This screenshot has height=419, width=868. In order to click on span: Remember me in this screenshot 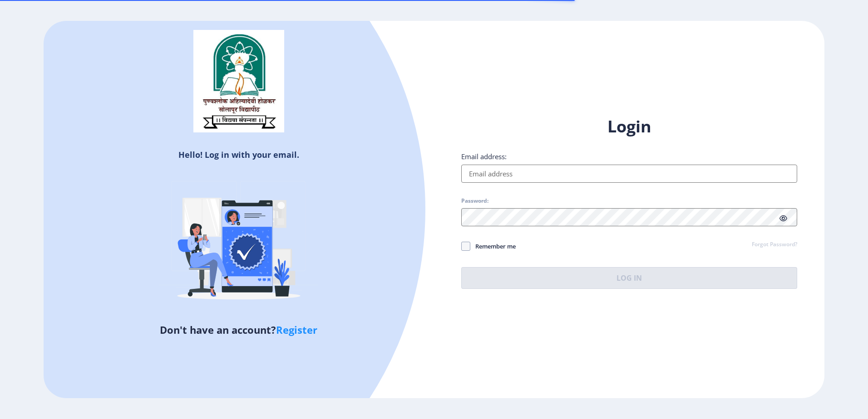, I will do `click(493, 247)`.